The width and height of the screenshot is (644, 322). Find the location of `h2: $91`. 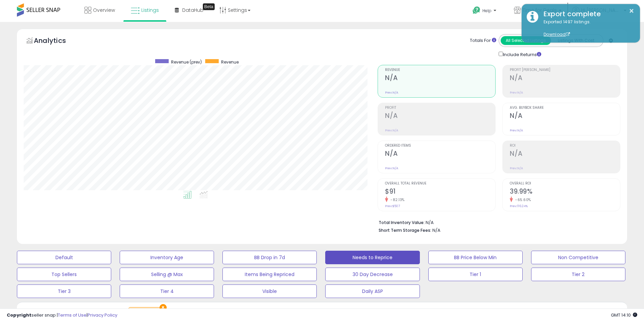

h2: $91 is located at coordinates (440, 192).